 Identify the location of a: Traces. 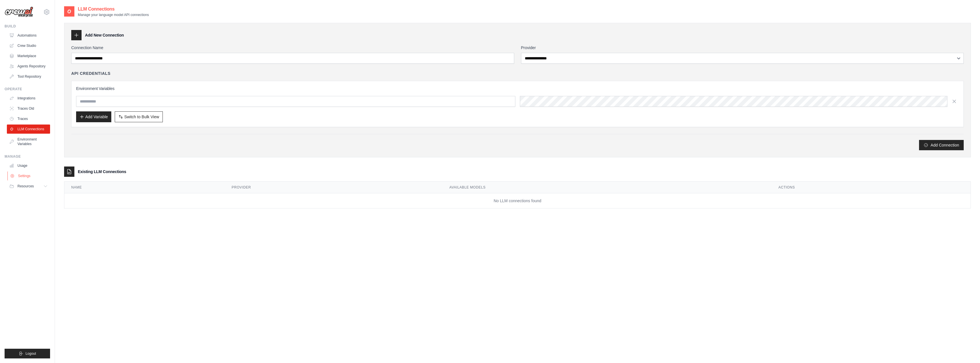
(28, 119).